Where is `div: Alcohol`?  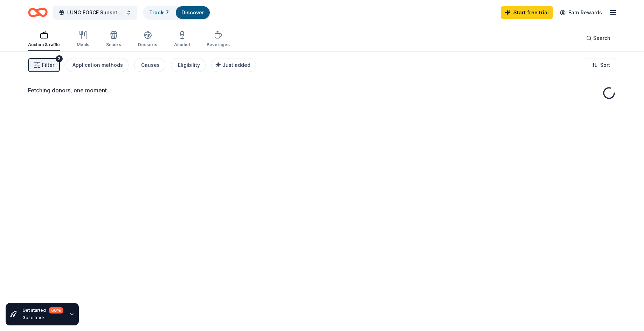
div: Alcohol is located at coordinates (182, 45).